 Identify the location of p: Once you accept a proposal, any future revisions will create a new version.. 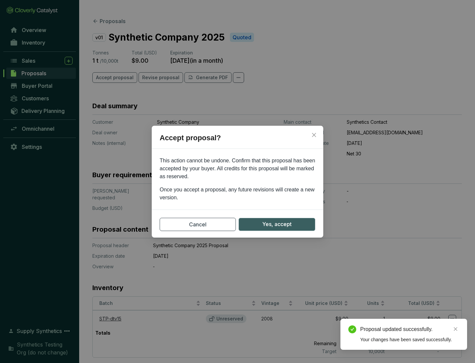
(237, 194).